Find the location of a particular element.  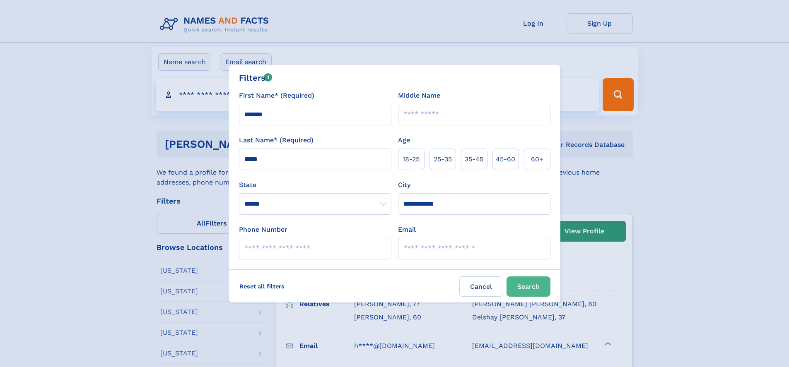

span: 18‑25 is located at coordinates (411, 159).